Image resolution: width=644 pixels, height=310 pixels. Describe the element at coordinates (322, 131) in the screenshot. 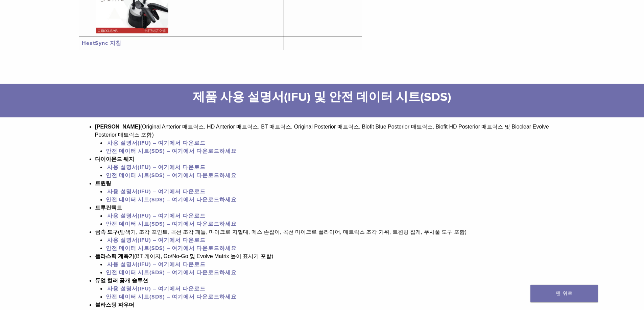

I see `font: (Original Anterior 매트릭스, HD Anterior 매트릭스, BT 매트릭스, Original Posterior 매트릭스, Biofit Blue Posterio...` at that location.